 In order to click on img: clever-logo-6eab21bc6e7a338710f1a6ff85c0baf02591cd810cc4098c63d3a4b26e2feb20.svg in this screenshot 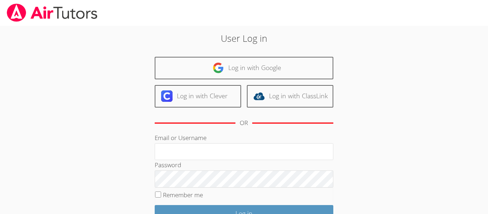, I will do `click(167, 96)`.